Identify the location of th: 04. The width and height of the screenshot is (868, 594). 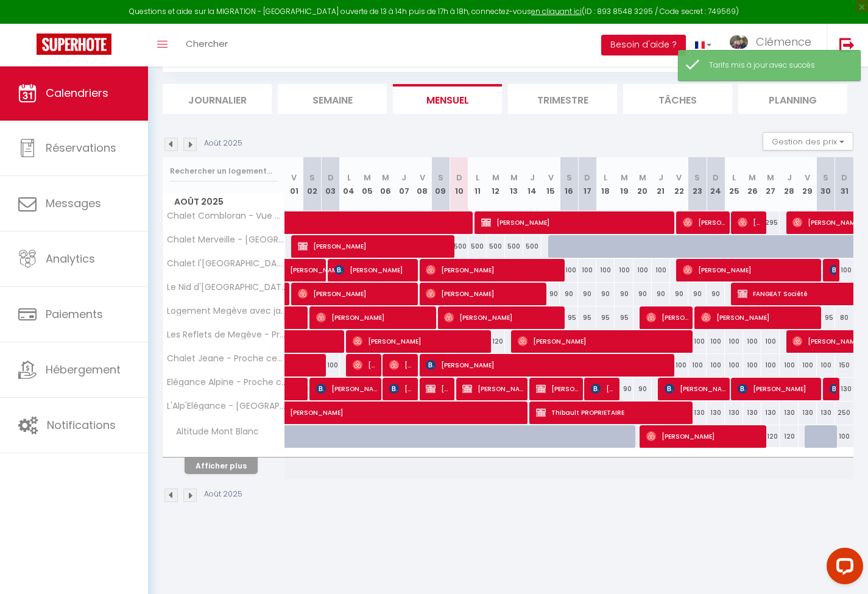
(349, 184).